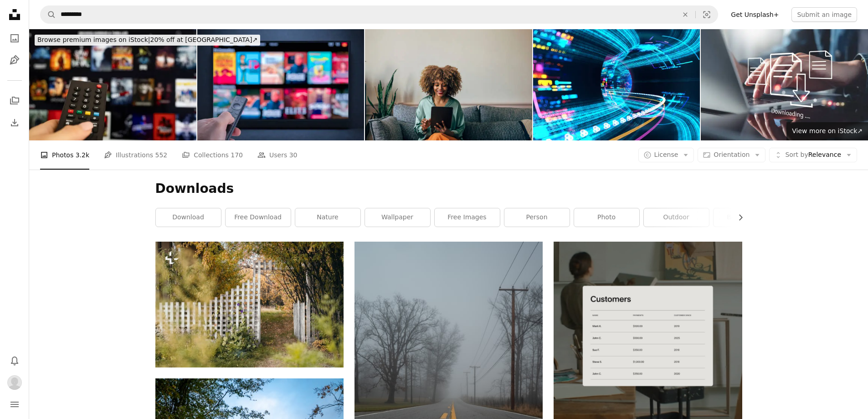 The height and width of the screenshot is (419, 868). Describe the element at coordinates (784, 85) in the screenshot. I see `img: Business man downloading computer files or installing software on laptop computer, cloud storage ...` at that location.